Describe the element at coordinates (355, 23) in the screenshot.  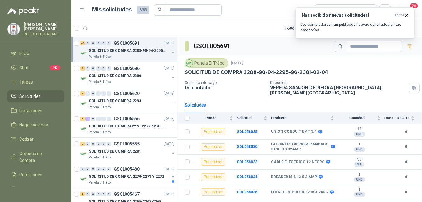
I see `button: ¡Has recibido nuevas solicitudes!ahora Los compradores han publicado nuevas solicitudes en tus ca...` at that location.